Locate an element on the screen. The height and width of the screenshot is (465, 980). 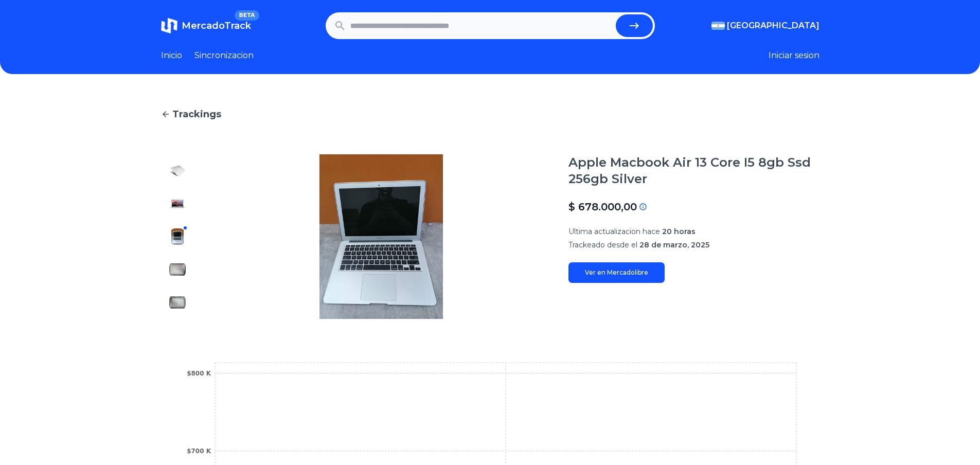
span: Trackeado desde el is located at coordinates (603, 245).